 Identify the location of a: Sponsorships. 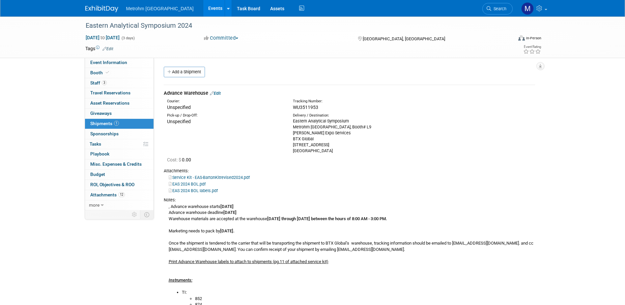
(119, 134).